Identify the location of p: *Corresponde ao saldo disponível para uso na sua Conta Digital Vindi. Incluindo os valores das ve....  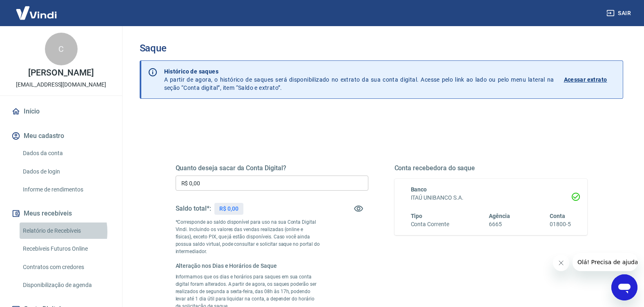
(248, 237).